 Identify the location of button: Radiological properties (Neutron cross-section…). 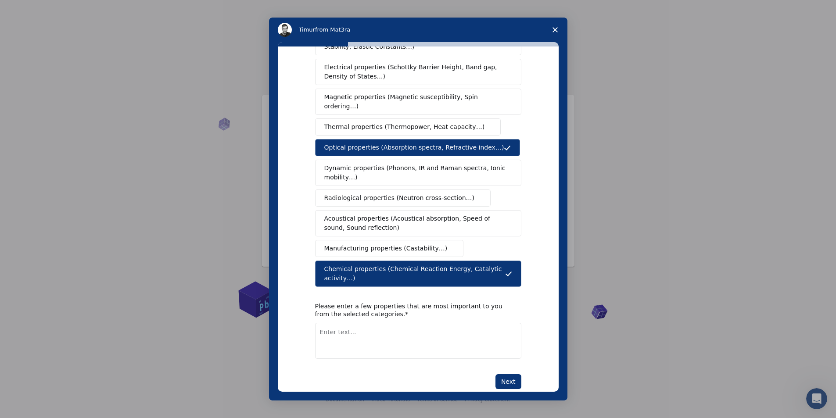
(403, 198).